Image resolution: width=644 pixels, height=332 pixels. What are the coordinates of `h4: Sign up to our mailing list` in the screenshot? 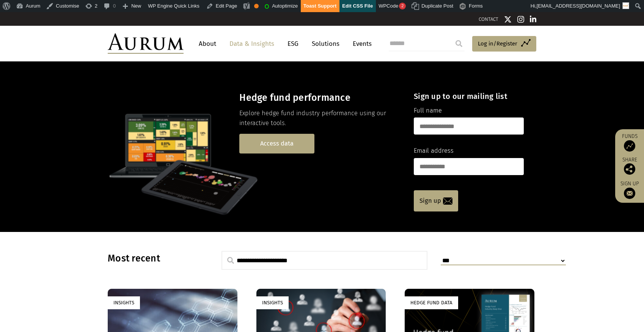 It's located at (469, 96).